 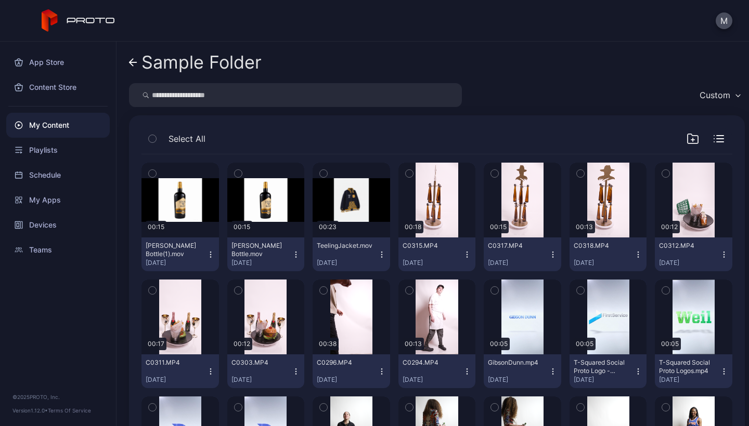 I want to click on a: My Apps, so click(x=58, y=200).